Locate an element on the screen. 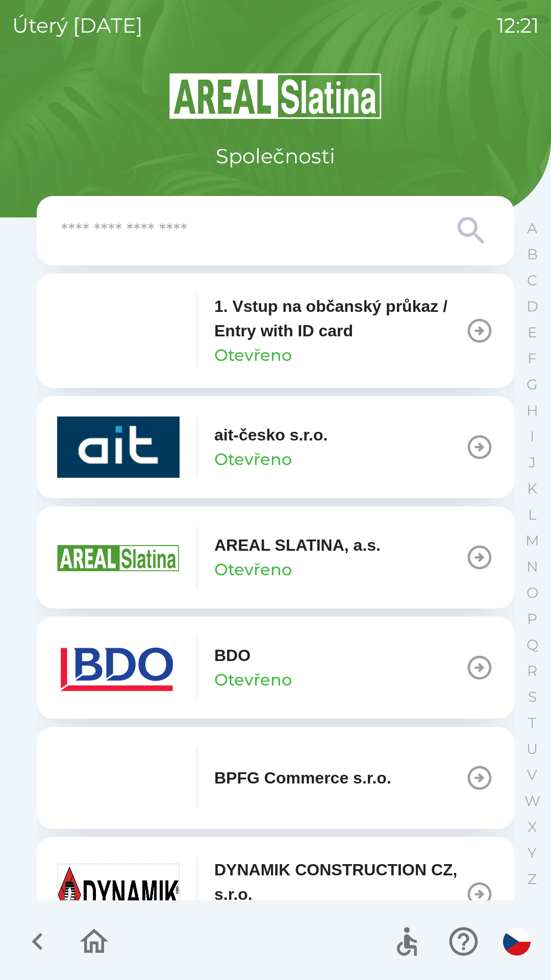 The height and width of the screenshot is (980, 551). button: N is located at coordinates (532, 567).